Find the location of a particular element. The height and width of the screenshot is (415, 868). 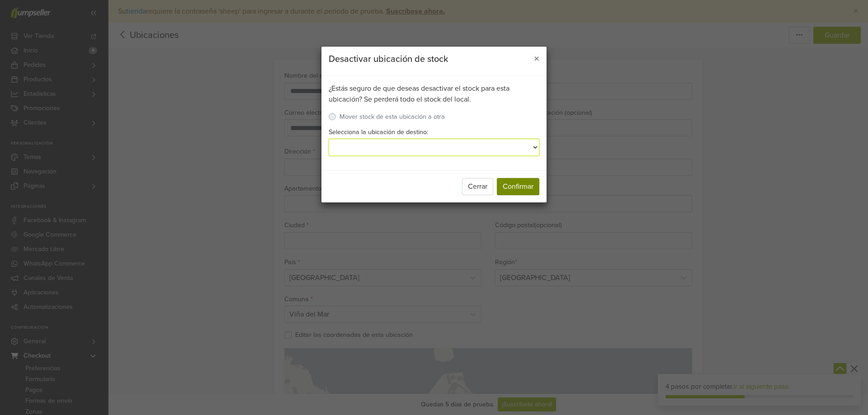

button: Confirmar is located at coordinates (518, 186).